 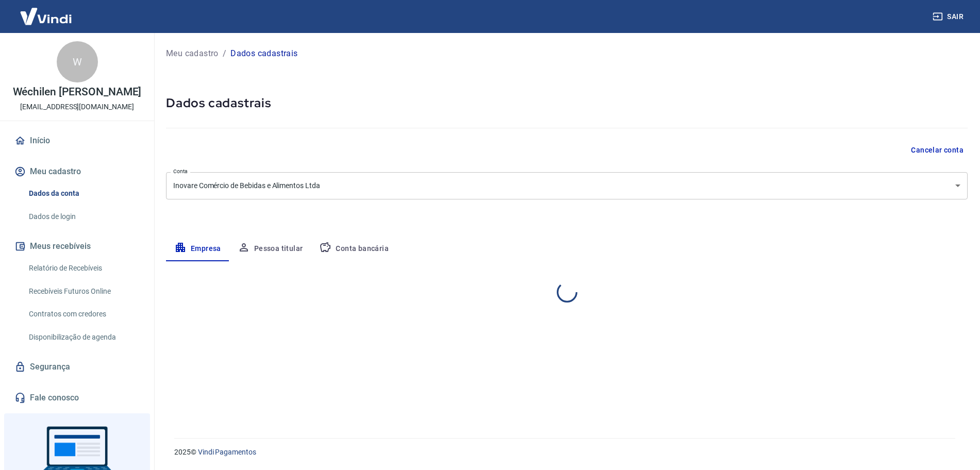 I want to click on a: Segurança, so click(x=77, y=367).